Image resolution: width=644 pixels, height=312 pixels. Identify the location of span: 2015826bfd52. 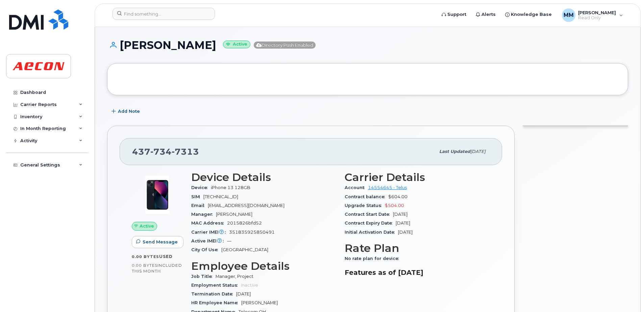
(244, 223).